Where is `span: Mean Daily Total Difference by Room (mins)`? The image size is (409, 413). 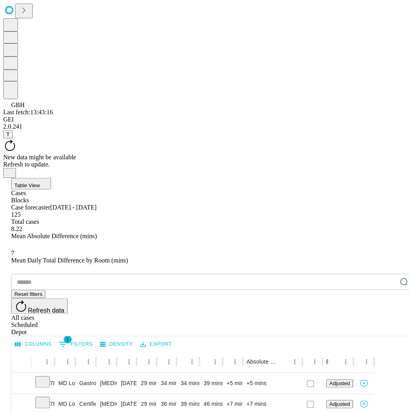 span: Mean Daily Total Difference by Room (mins) is located at coordinates (69, 260).